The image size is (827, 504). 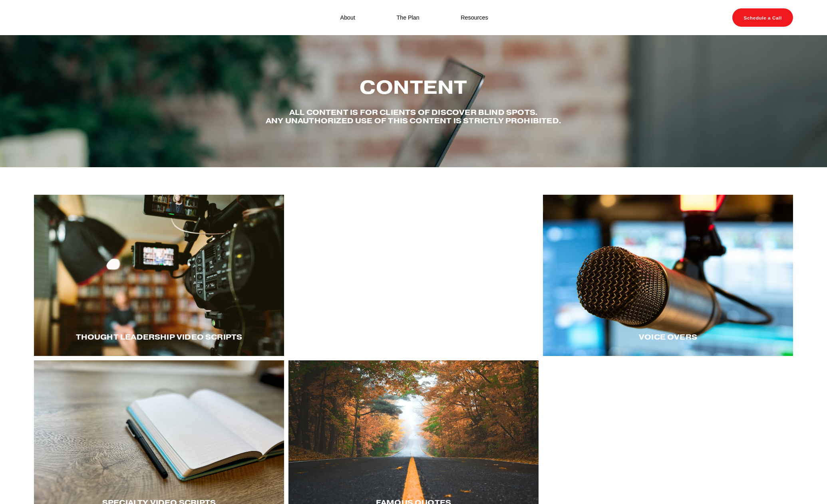 What do you see at coordinates (407, 18) in the screenshot?
I see `a: The Plan` at bounding box center [407, 18].